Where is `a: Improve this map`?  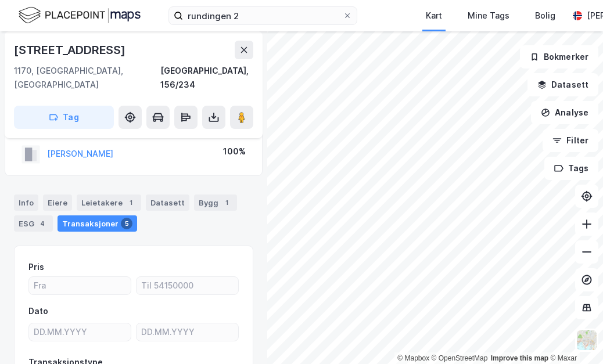
a: Improve this map is located at coordinates (519, 358).